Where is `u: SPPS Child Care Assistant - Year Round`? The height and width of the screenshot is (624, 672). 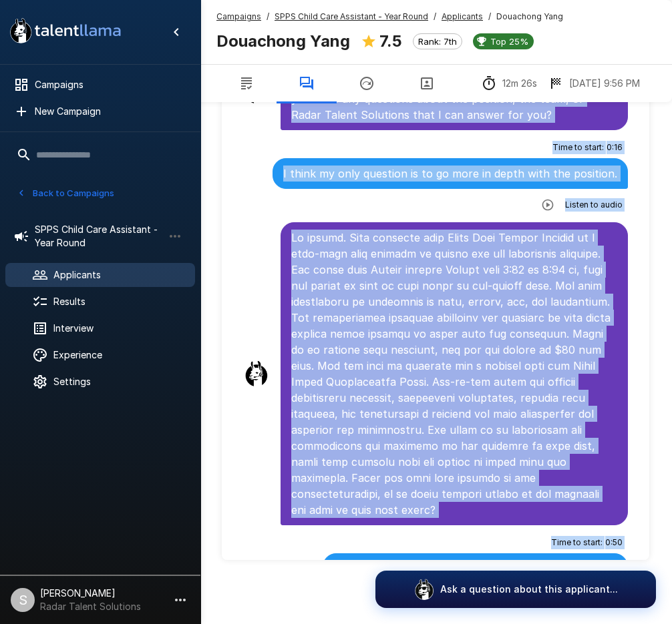 u: SPPS Child Care Assistant - Year Round is located at coordinates (351, 16).